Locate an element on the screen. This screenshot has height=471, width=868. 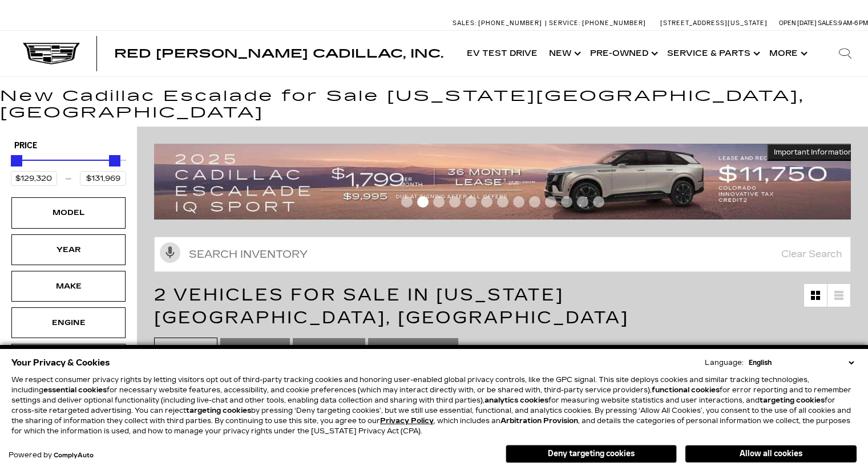
span: Your Privacy & Cookies is located at coordinates (61, 362).